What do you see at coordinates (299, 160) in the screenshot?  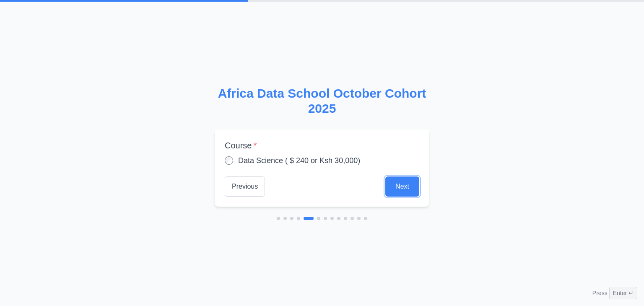 I see `label: Data Science ( $ 240 or Ksh 30,000)` at bounding box center [299, 160].